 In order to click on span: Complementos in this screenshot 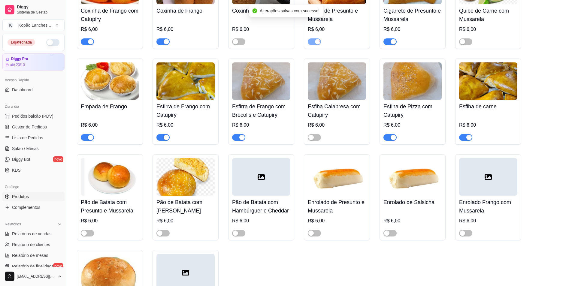, I will do `click(26, 207)`.